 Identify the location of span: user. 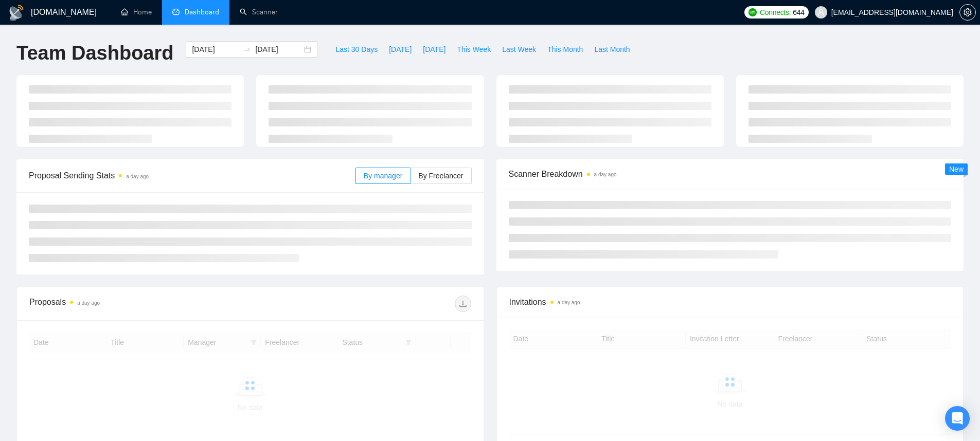
(821, 13).